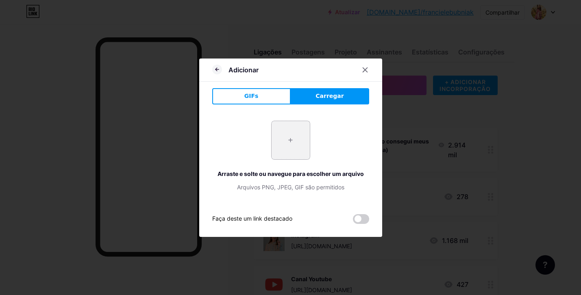 The height and width of the screenshot is (295, 581). What do you see at coordinates (330, 96) in the screenshot?
I see `button: Carregar` at bounding box center [330, 96].